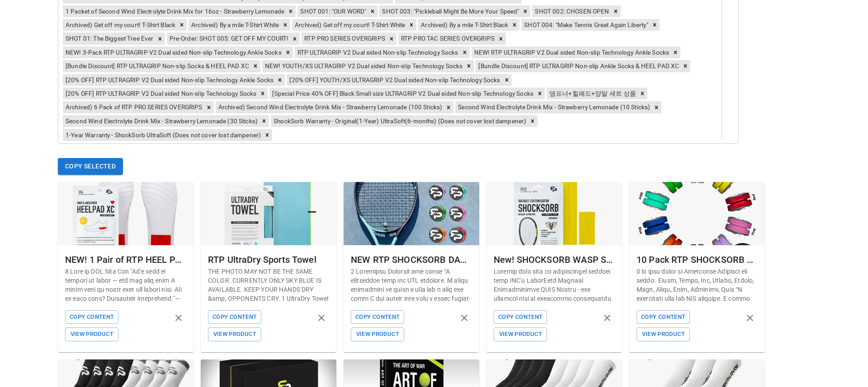  I want to click on div: Remove RTP PRO TAC SERIES OVERGRIPS, so click(501, 39).